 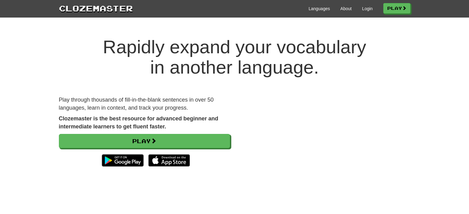 What do you see at coordinates (139, 123) in the screenshot?
I see `strong: Clozemaster is the best resource for advanced beginner and intermediate learners to get fluent fa...` at bounding box center [139, 123].